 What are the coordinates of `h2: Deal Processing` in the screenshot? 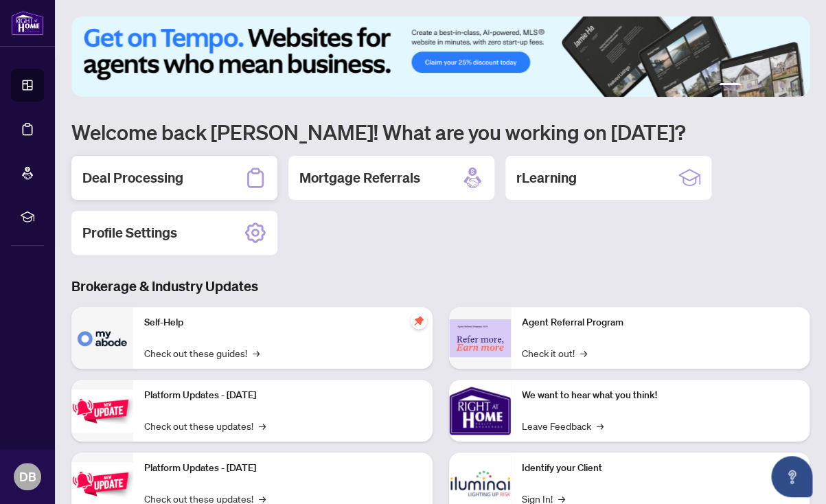 It's located at (133, 178).